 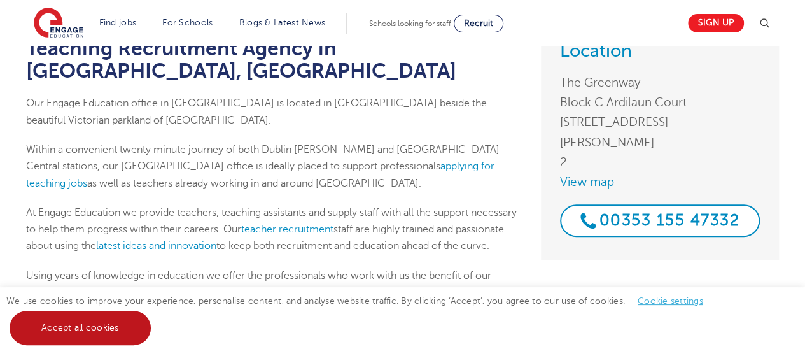 What do you see at coordinates (660, 51) in the screenshot?
I see `h3: Location` at bounding box center [660, 51].